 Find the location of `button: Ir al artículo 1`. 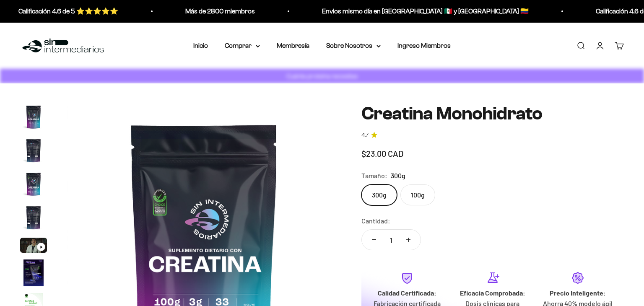

button: Ir al artículo 1 is located at coordinates (33, 118).